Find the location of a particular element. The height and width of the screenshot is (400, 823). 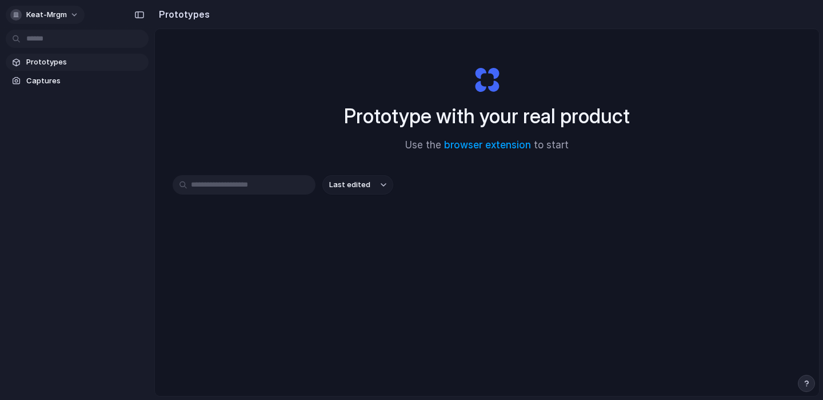

span: Prototypes is located at coordinates (85, 62).